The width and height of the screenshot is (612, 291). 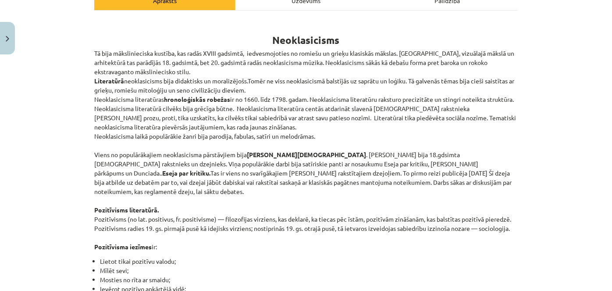 I want to click on img: icon-close-lesson-0947bae3869378f0d4975bcd49f059093ad1ed9edebbc8119c70593378902aed.svg, so click(x=7, y=39).